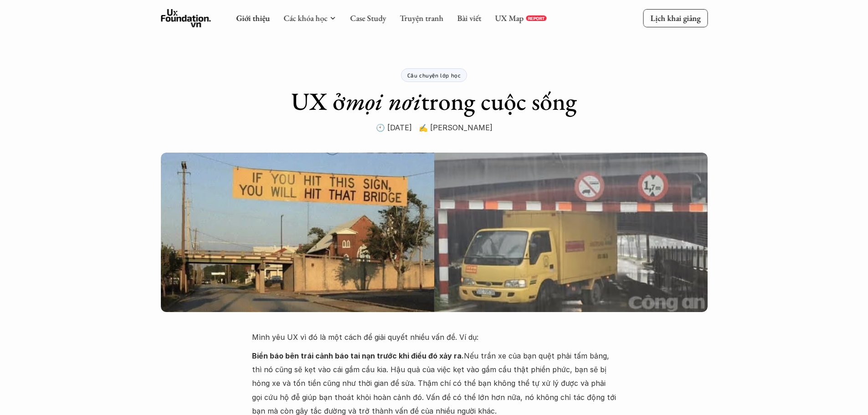 The image size is (868, 415). I want to click on p: Mình yêu UX vì đó là một cách để giải quyết nhiều vấn đề. Ví dụ:, so click(434, 337).